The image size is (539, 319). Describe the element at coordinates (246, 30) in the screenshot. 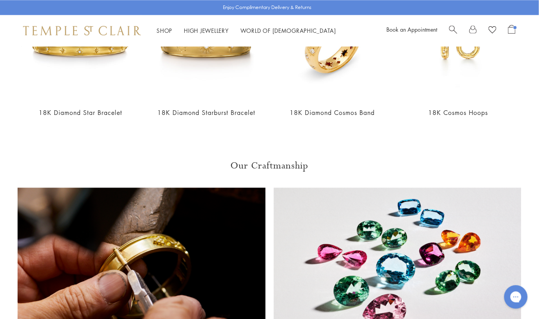

I see `nav: Main navigation` at that location.